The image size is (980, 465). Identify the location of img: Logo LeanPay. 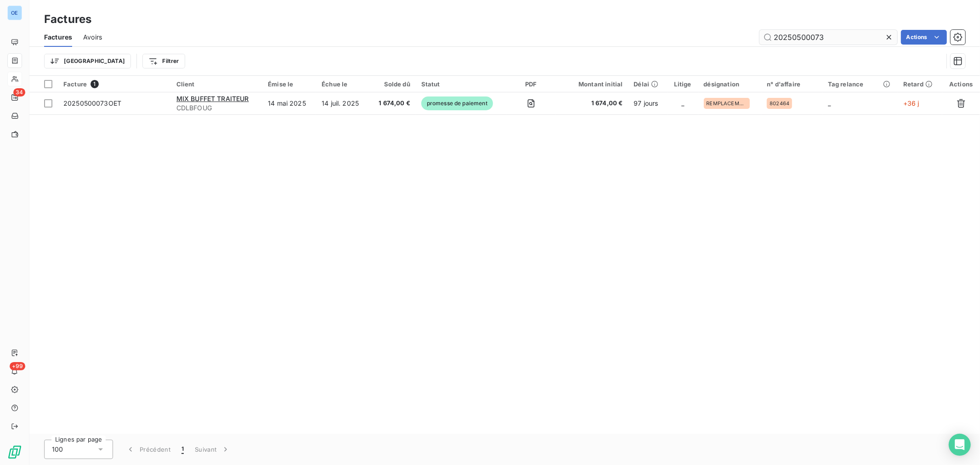
(14, 452).